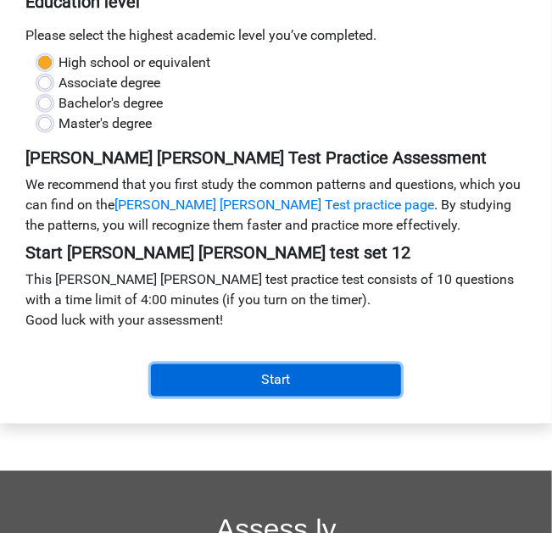 Image resolution: width=552 pixels, height=533 pixels. What do you see at coordinates (105, 124) in the screenshot?
I see `label: Master's degree` at bounding box center [105, 124].